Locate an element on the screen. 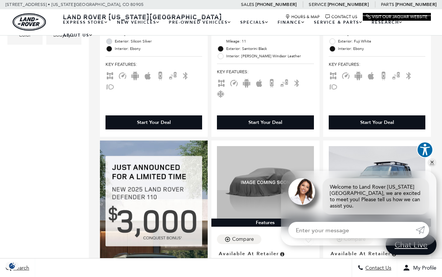 The width and height of the screenshot is (442, 277). div: Compare is located at coordinates (243, 240).